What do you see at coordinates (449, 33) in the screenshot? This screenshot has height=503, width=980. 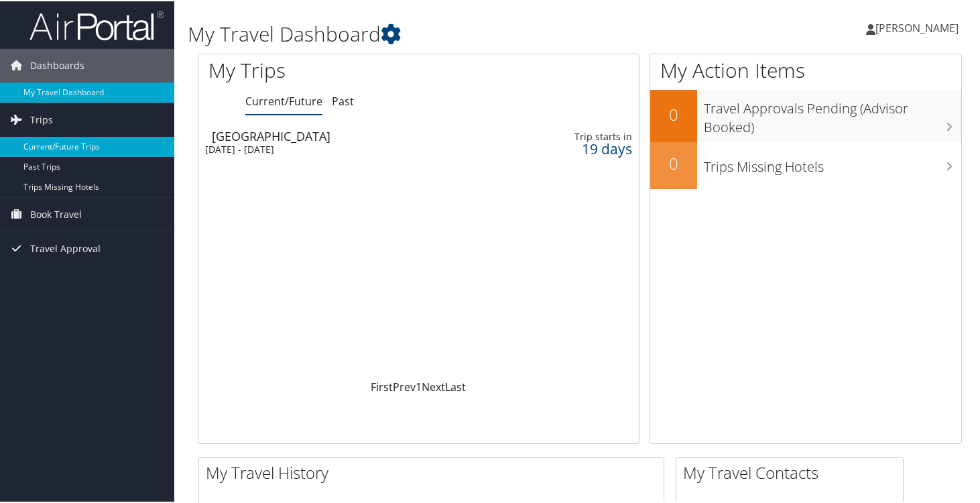 I see `h1: My Travel Dashboard` at bounding box center [449, 33].